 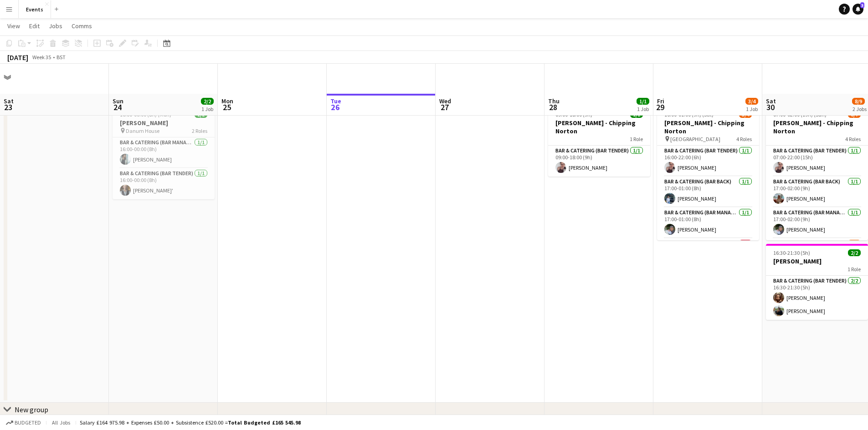 What do you see at coordinates (862, 5) in the screenshot?
I see `span: 3` at bounding box center [862, 5].